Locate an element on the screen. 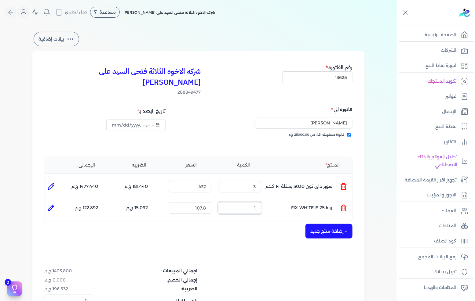  p: تنزيل بياناتك is located at coordinates (445, 272).